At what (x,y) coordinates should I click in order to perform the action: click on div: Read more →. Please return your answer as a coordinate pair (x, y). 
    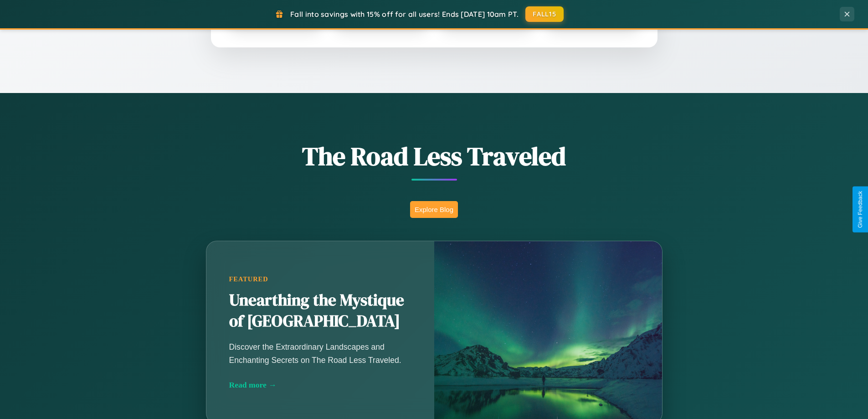
    Looking at the image, I should click on (320, 385).